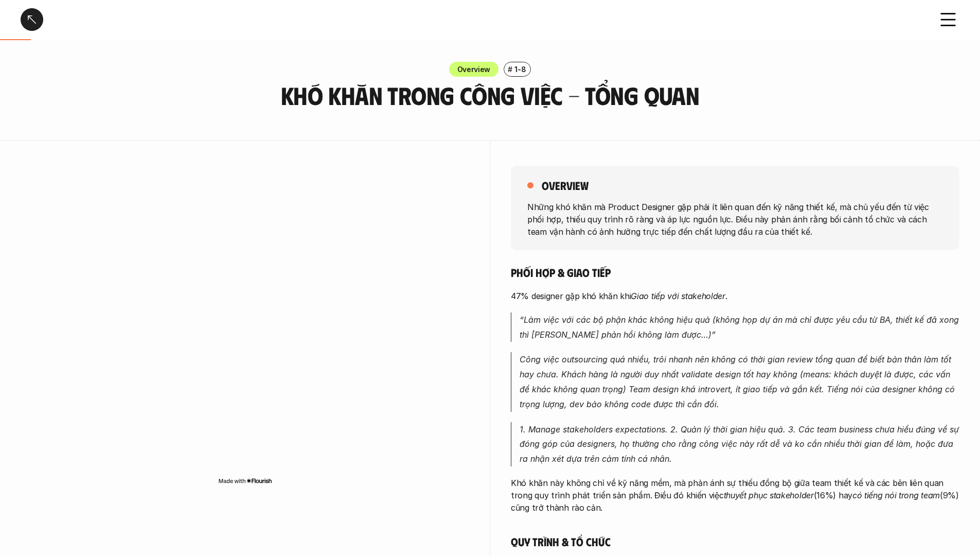 The image size is (980, 556). I want to click on em: 1. Manage stakeholders expectations. 2. Quản lý thời gian hiệu quả. 3. Các team business chưa hiể..., so click(741, 444).